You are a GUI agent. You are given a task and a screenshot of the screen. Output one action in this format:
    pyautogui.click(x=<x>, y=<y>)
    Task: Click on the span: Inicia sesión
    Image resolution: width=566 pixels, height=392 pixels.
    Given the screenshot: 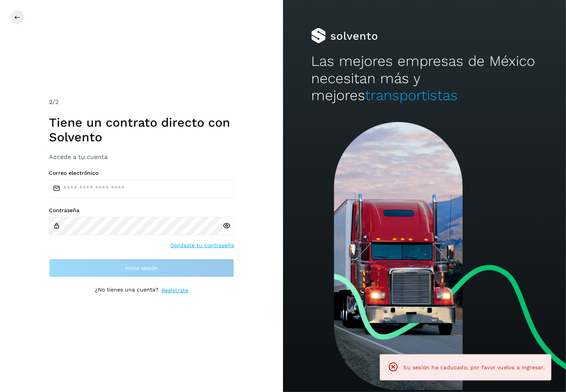 What is the action you would take?
    pyautogui.click(x=142, y=269)
    